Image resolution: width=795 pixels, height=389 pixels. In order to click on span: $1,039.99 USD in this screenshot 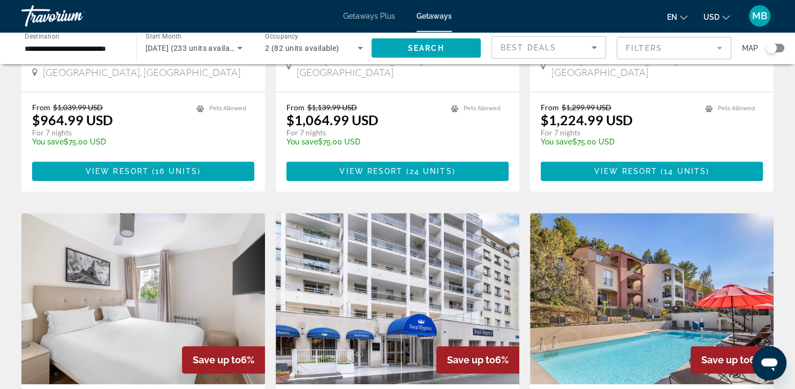, I will do `click(78, 108)`.